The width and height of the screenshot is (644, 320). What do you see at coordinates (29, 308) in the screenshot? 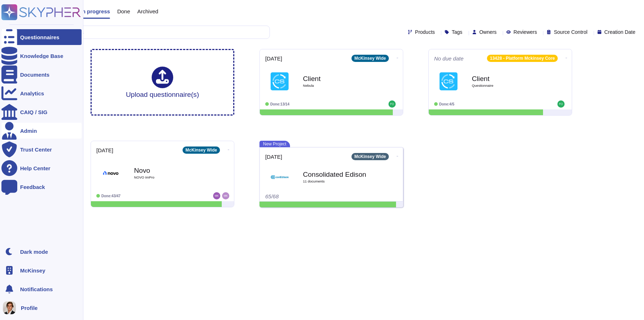
I see `span: Profile` at bounding box center [29, 308].